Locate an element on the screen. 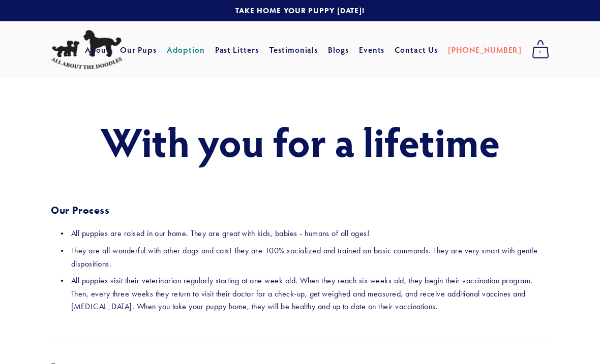  p: They are all wonderful with other dogs and cats! They are 100% socialized and trained on basic co... is located at coordinates (311, 257).